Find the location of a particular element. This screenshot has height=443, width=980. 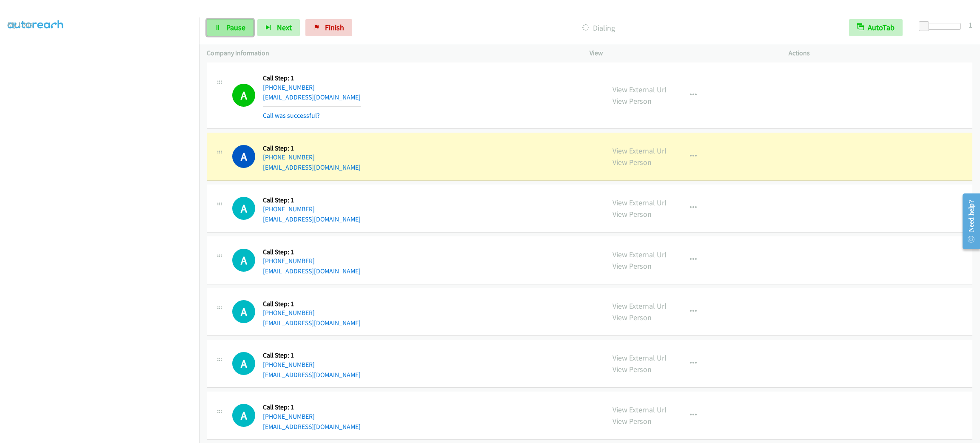

span: Finish is located at coordinates (335, 27).